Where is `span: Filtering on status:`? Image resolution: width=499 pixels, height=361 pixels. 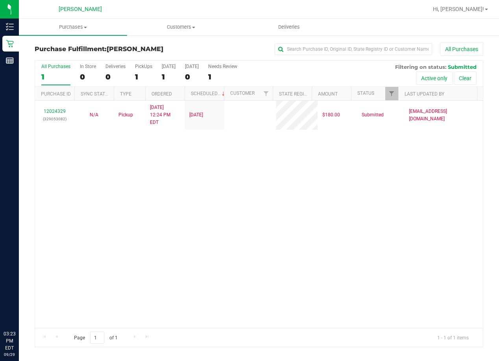 span: Filtering on status: is located at coordinates (421, 67).